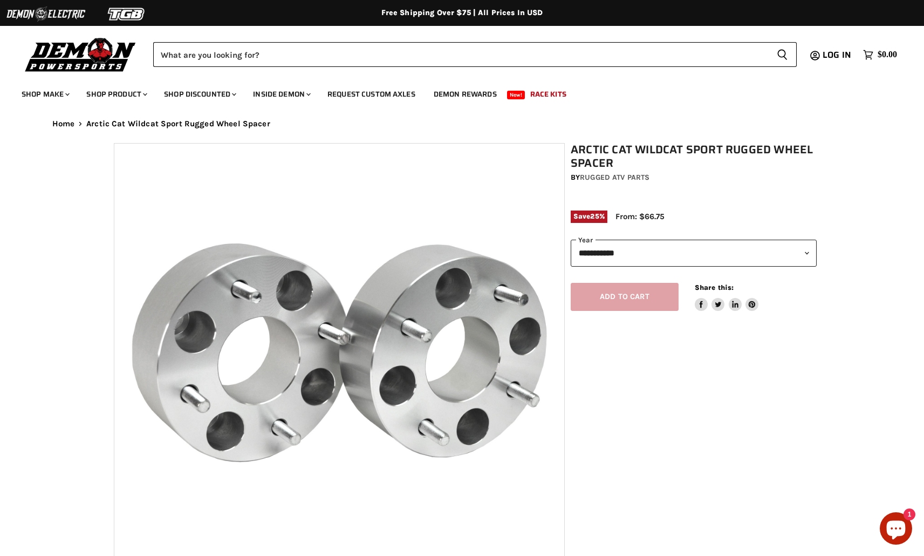 This screenshot has width=924, height=556. I want to click on a: Demon Rewards, so click(465, 94).